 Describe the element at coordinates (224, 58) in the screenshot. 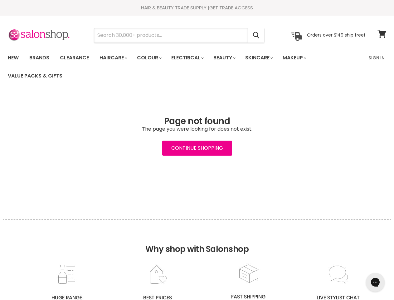

I see `a: Beauty` at that location.